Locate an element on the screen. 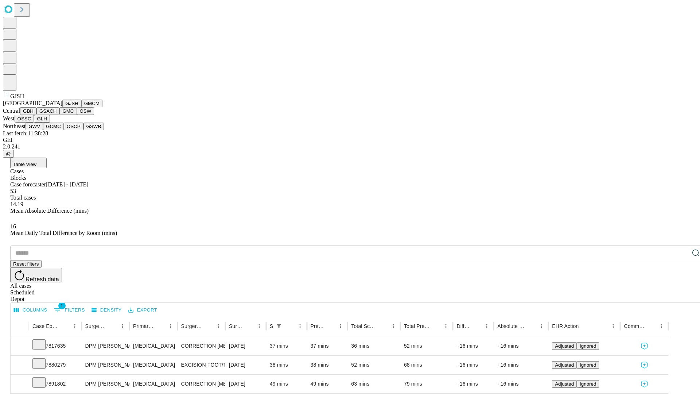 This screenshot has width=700, height=394. div: 68 mins is located at coordinates (426, 364).